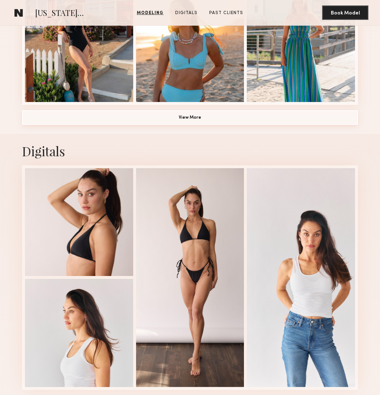 This screenshot has height=395, width=380. I want to click on a: Book Model, so click(345, 12).